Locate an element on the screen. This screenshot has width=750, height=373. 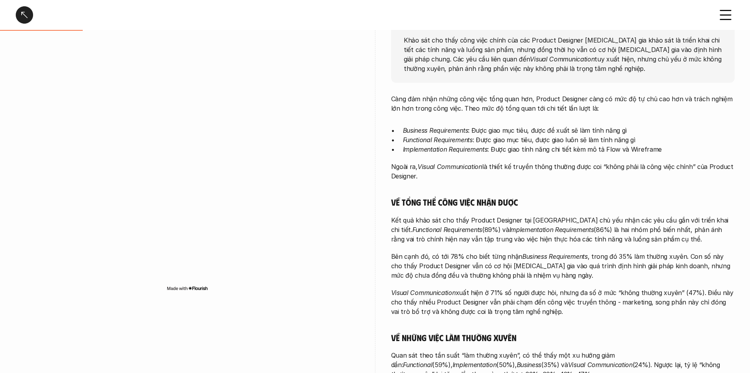
p: Bên cạnh đó, có tới 78% cho biết từng nhận , trong đó 35% làm thường xuyên. Con số này cho thấy P... is located at coordinates (563, 266).